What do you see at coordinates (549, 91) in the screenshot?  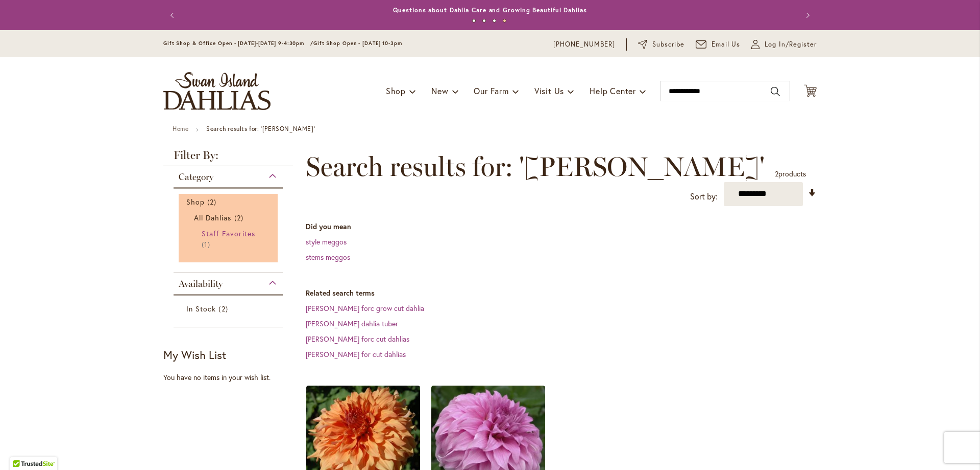 I see `span: Visit Us` at bounding box center [549, 91].